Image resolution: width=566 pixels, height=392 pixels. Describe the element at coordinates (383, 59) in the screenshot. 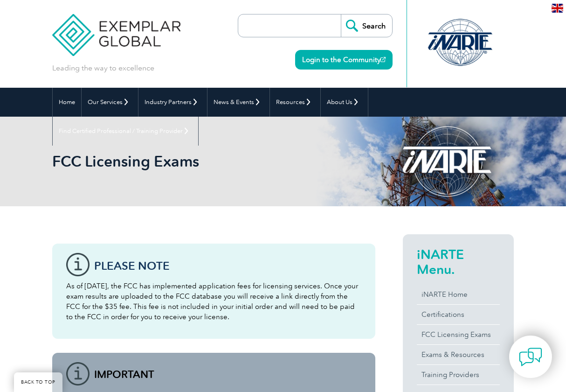

I see `img: open_square.png` at that location.